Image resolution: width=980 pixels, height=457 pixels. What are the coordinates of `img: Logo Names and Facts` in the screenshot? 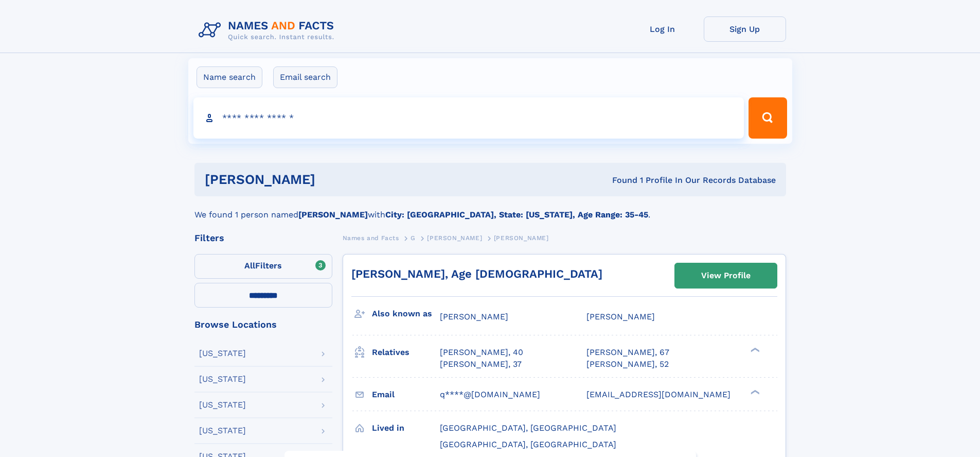 It's located at (268, 31).